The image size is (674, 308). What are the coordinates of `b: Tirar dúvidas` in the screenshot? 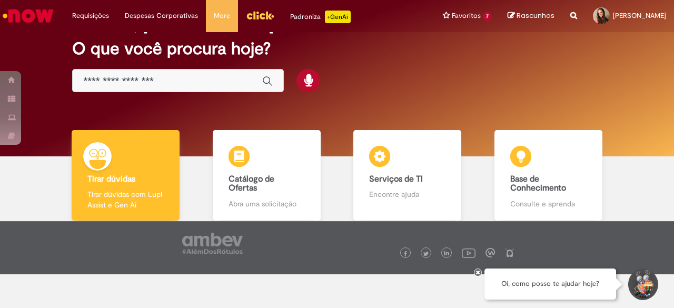 It's located at (111, 179).